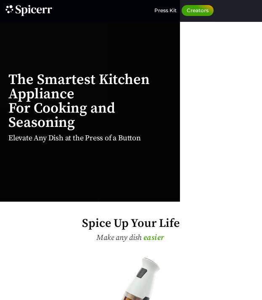 The width and height of the screenshot is (262, 300). I want to click on a: Creators, so click(197, 11).